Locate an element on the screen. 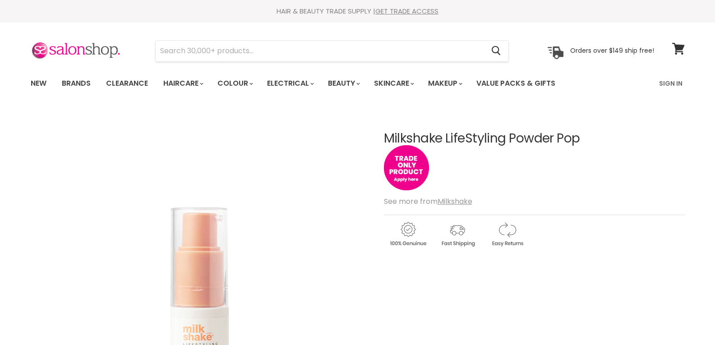 The image size is (715, 345). button: Search is located at coordinates (496, 51).